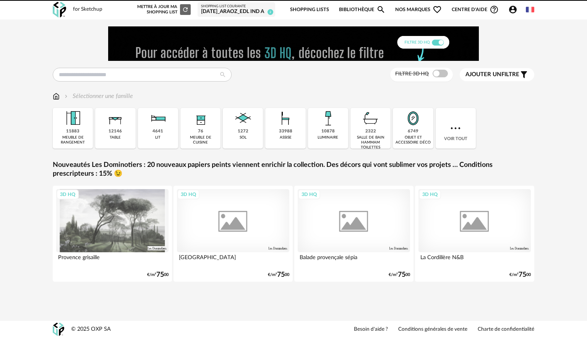 The image size is (587, 338). What do you see at coordinates (201, 118) in the screenshot?
I see `img: Rangement.png` at bounding box center [201, 118].